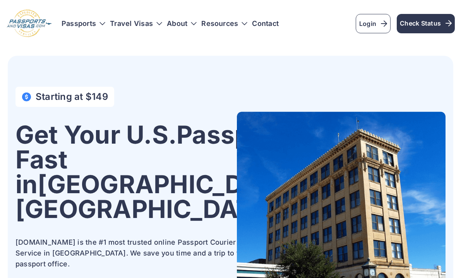  Describe the element at coordinates (83, 24) in the screenshot. I see `h3: Passports` at that location.